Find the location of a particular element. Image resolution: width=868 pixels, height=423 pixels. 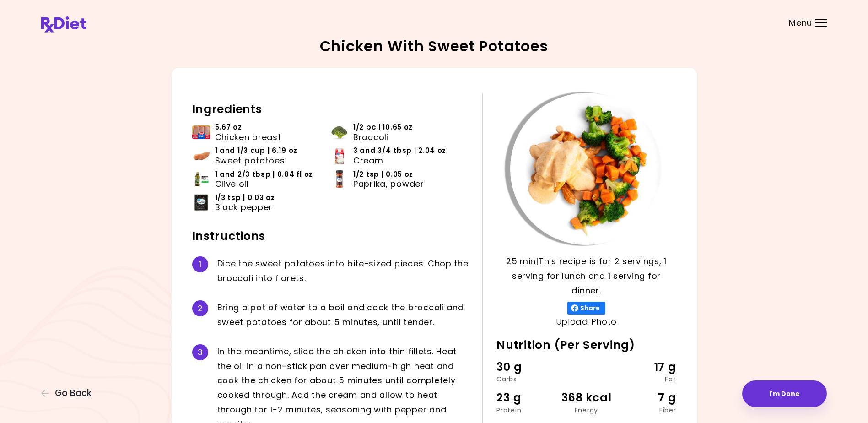

button: Go Back is located at coordinates (69, 393).